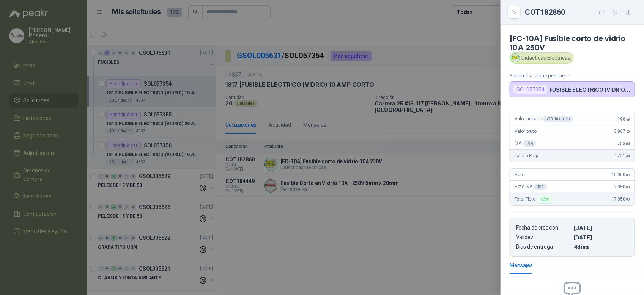 This screenshot has width=644, height=295. I want to click on span: 4.721, so click(623, 156).